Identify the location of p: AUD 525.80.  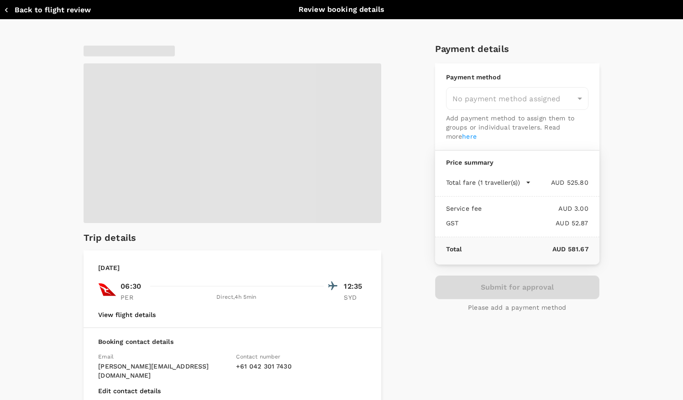
(559, 183).